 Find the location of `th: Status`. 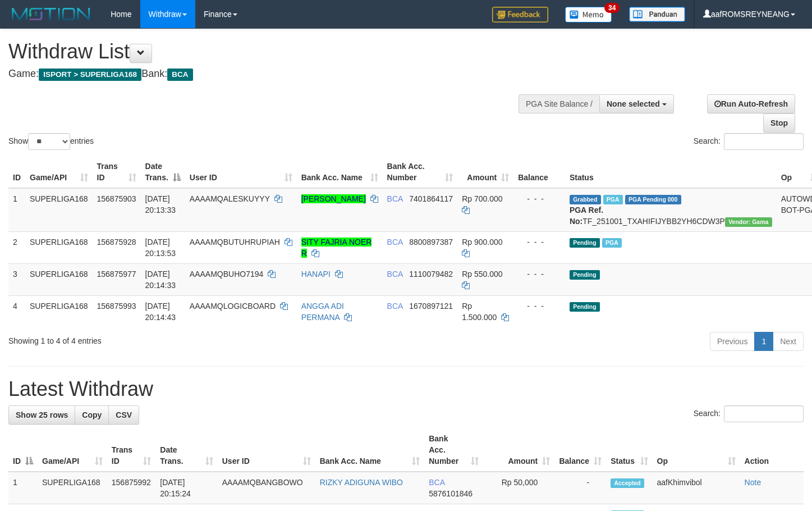

th: Status is located at coordinates (671, 172).